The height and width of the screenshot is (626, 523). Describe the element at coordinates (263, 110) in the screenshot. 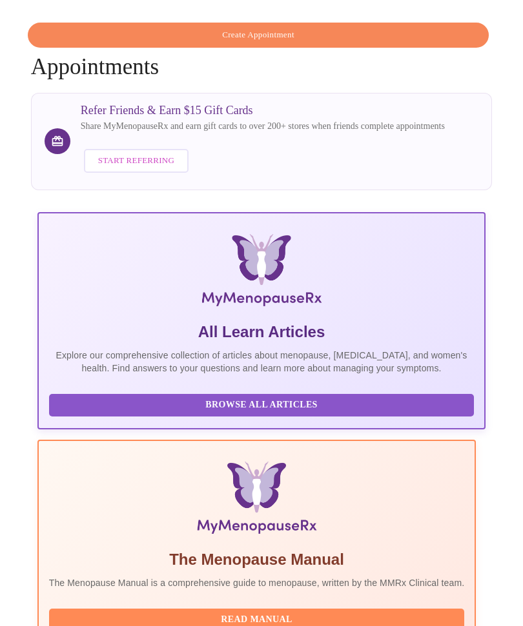

I see `h3: Refer Friends & Earn $15 Gift Cards` at that location.